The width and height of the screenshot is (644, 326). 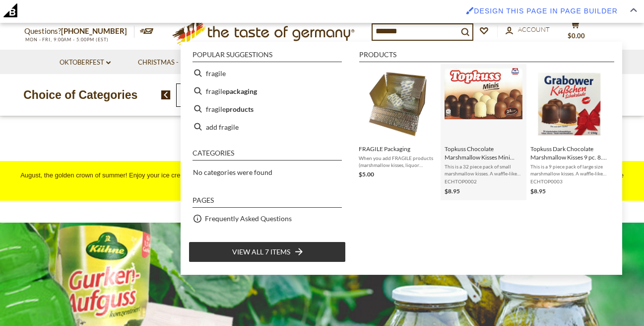 What do you see at coordinates (483, 132) in the screenshot?
I see `a: Topkuss Chocolate Marshmellow Kisses (4 units)Topkuss Chocolate Marshmallow Kisses Mini Assortmen...` at bounding box center [483, 132].